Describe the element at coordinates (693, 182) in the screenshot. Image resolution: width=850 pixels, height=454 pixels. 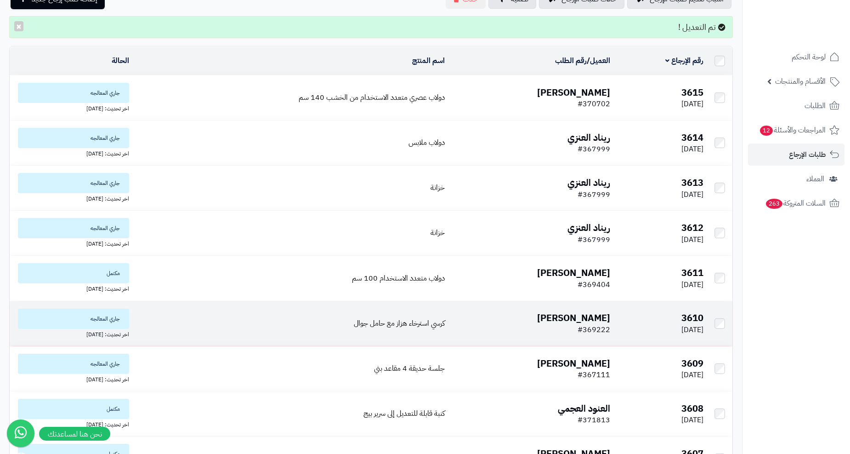
I see `b: 3613` at that location.